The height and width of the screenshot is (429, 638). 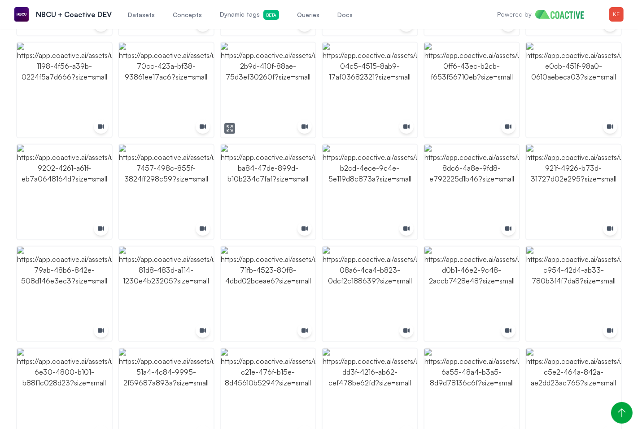 What do you see at coordinates (166, 294) in the screenshot?
I see `img: https://app.coactive.ai/assets/ui/images/coactive/peacock_vod_1737504868066/41cd9306-81d8-483d-a1...` at bounding box center [166, 294].